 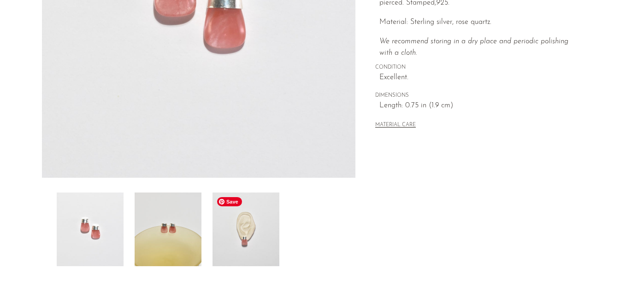 What do you see at coordinates (479, 96) in the screenshot?
I see `span: DIMENSIONS` at bounding box center [479, 96].